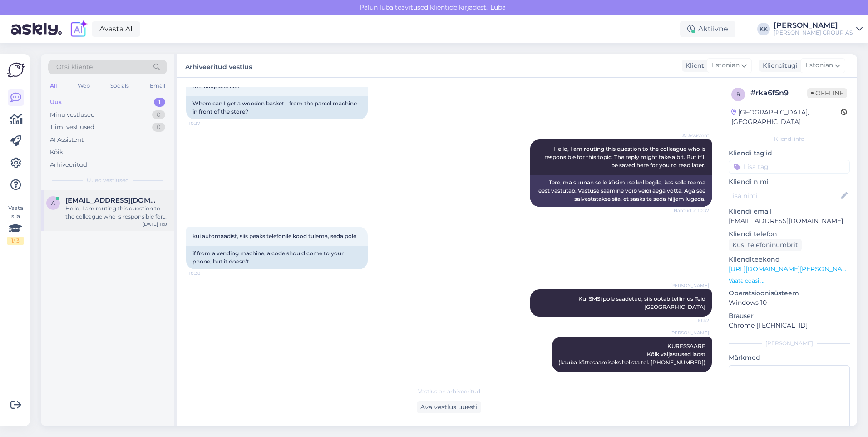 The height and width of the screenshot is (437, 868). What do you see at coordinates (16, 240) in the screenshot?
I see `div: 1 / 3` at bounding box center [16, 240].